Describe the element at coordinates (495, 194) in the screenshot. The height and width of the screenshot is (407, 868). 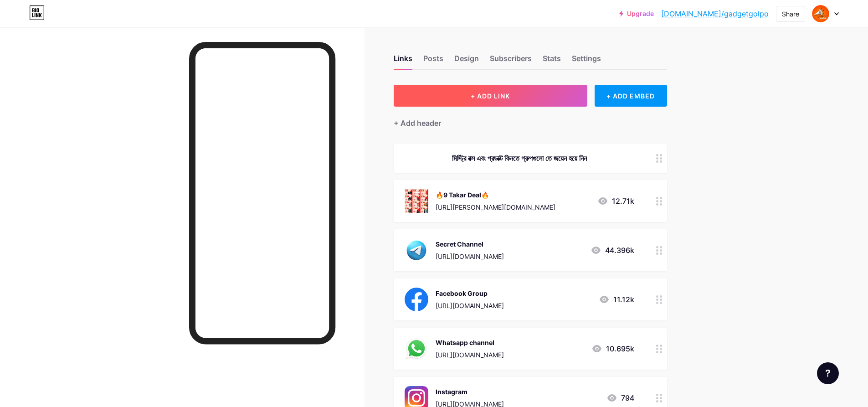
I see `div: 🔥9 Takar Deal🔥` at that location.